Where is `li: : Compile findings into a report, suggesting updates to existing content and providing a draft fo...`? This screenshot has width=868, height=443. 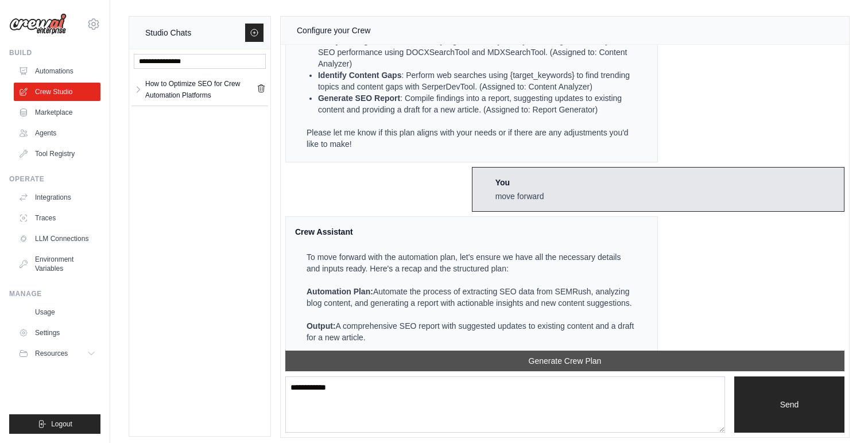
li: : Compile findings into a report, suggesting updates to existing content and providing a draft fo... is located at coordinates (476, 104).